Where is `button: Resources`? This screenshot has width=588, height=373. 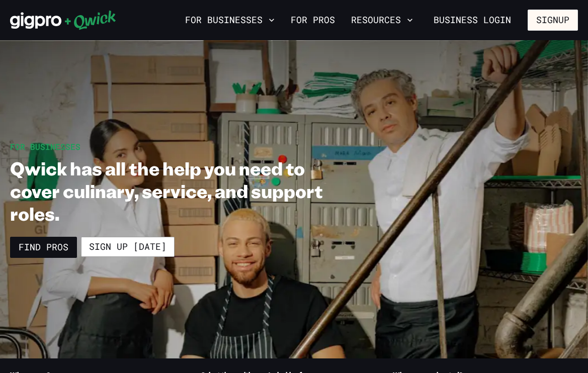 button: Resources is located at coordinates (382, 20).